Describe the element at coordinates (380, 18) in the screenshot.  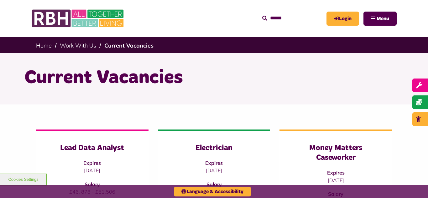
I see `button: Navigation` at that location.